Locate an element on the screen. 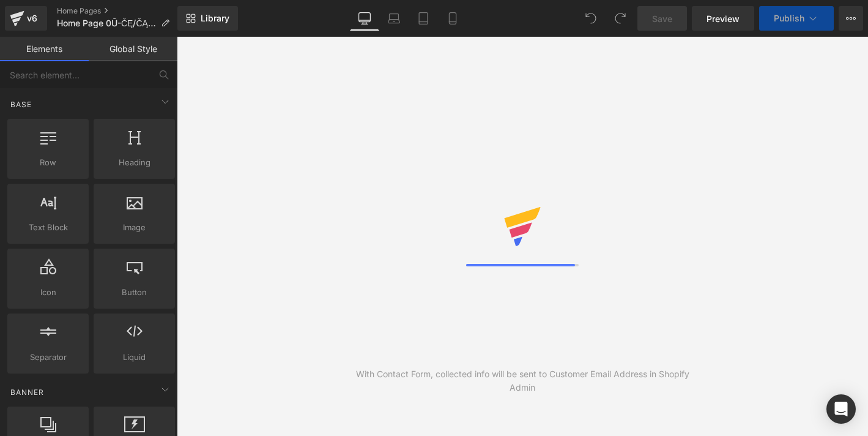 The height and width of the screenshot is (436, 868). button: Publish is located at coordinates (796, 18).